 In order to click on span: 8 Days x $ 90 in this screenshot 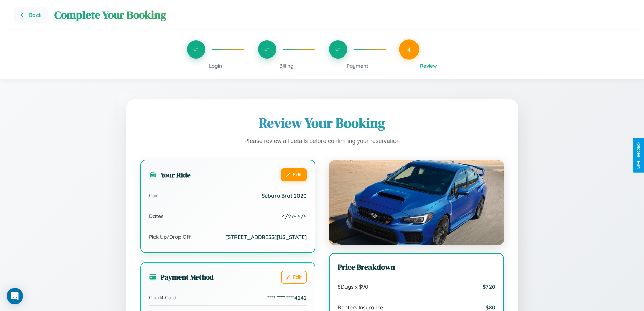, I will do `click(353, 287)`.